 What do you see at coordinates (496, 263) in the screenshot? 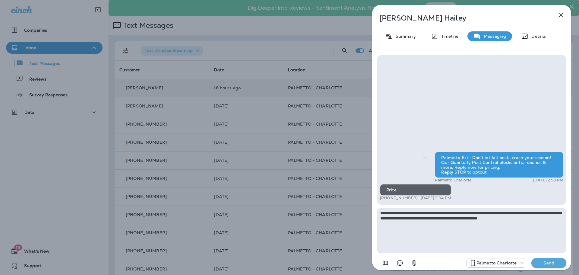
I see `div: +1 (704) 307-2477` at bounding box center [496, 263].